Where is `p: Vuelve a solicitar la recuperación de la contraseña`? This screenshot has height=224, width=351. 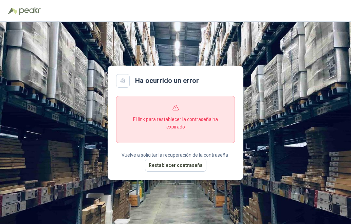
p: Vuelve a solicitar la recuperación de la contraseña is located at coordinates (175, 155).